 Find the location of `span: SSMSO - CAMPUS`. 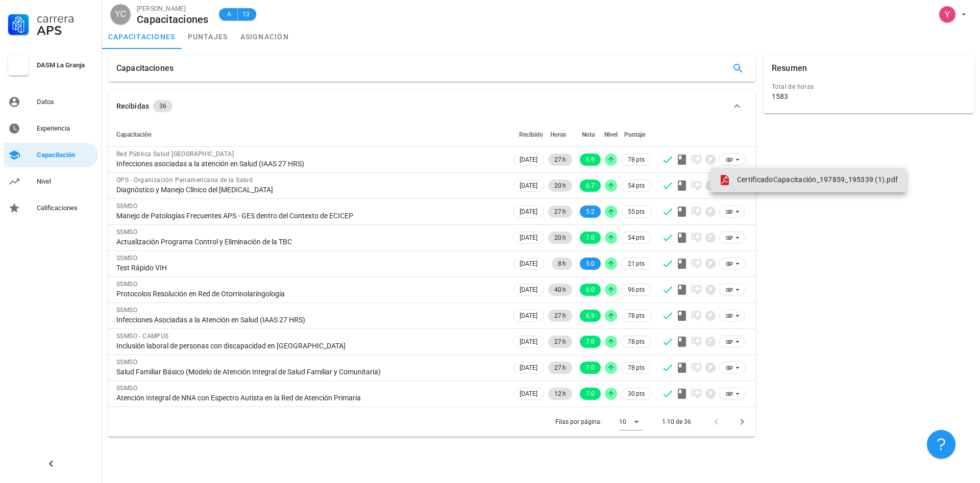

span: SSMSO - CAMPUS is located at coordinates (143, 336).